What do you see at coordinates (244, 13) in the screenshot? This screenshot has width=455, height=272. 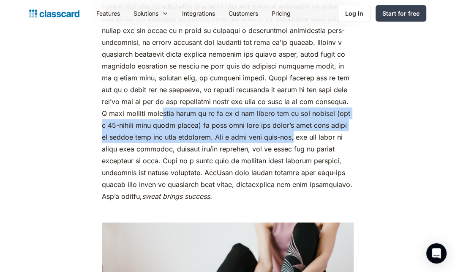 I see `a: Customers` at bounding box center [244, 13].